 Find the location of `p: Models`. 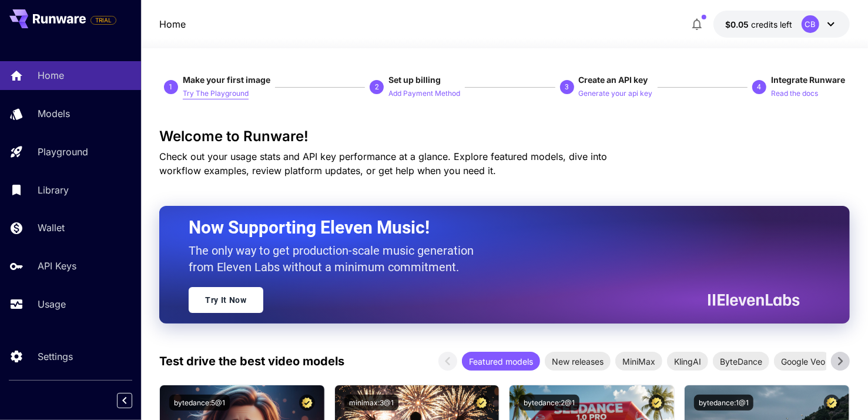

p: Models is located at coordinates (53, 113).